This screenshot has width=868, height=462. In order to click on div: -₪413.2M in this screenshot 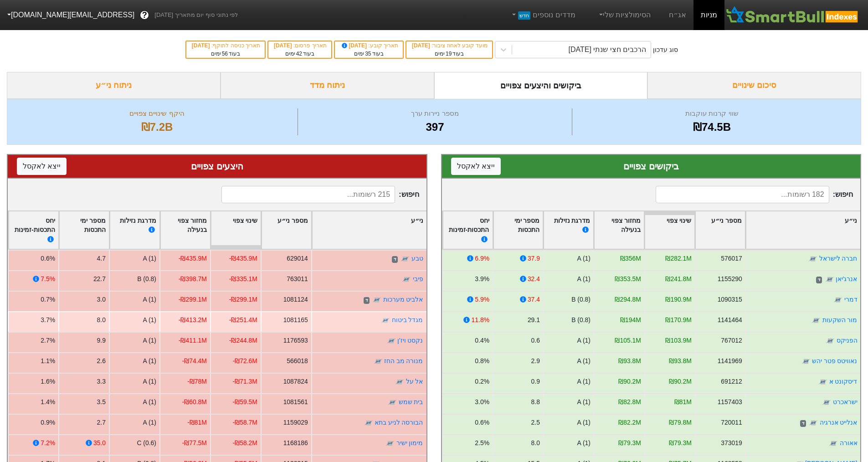, I will do `click(193, 320)`.